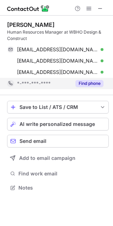  What do you see at coordinates (62, 173) in the screenshot?
I see `span: Find work email` at bounding box center [62, 173].